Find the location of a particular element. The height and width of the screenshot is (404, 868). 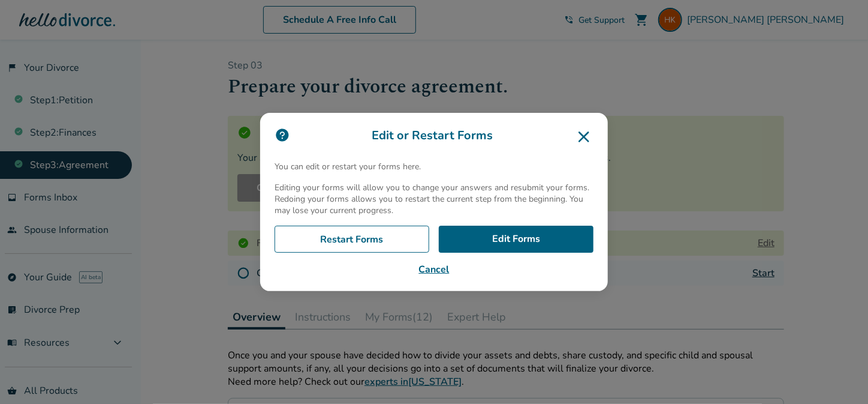

p: Editing your forms will allow you to change your answers and resubmit your forms. Redoing your fo... is located at coordinates (434, 199).